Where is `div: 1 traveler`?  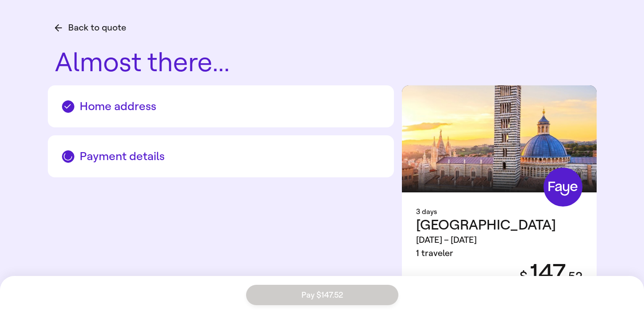 div: 1 traveler is located at coordinates (486, 253).